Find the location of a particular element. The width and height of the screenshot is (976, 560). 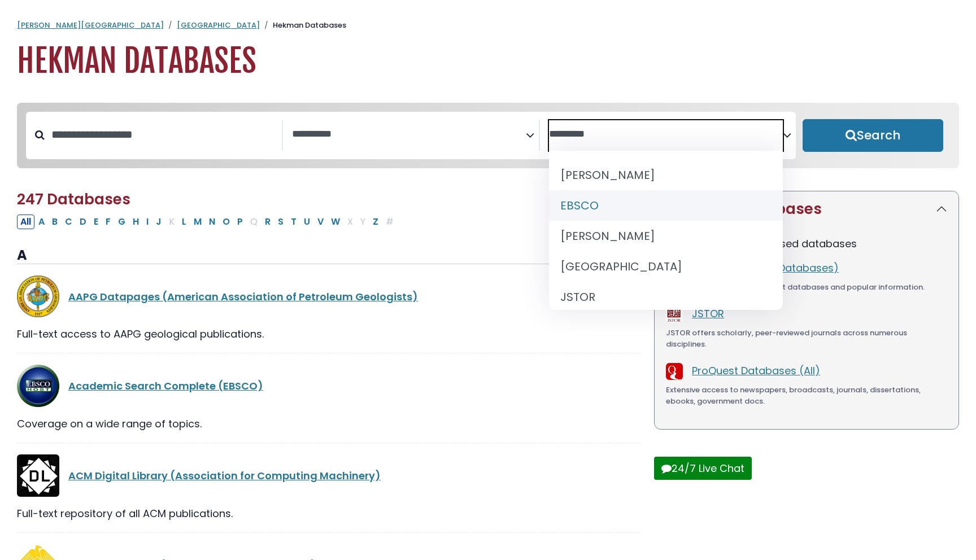

button: Filter Results S is located at coordinates (281, 222).